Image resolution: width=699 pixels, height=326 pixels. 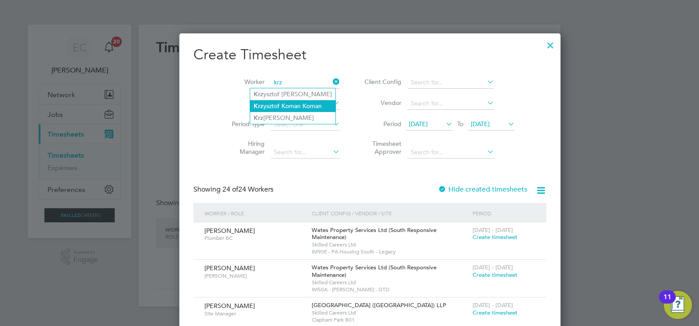 I want to click on label: Hide created timesheets, so click(x=482, y=189).